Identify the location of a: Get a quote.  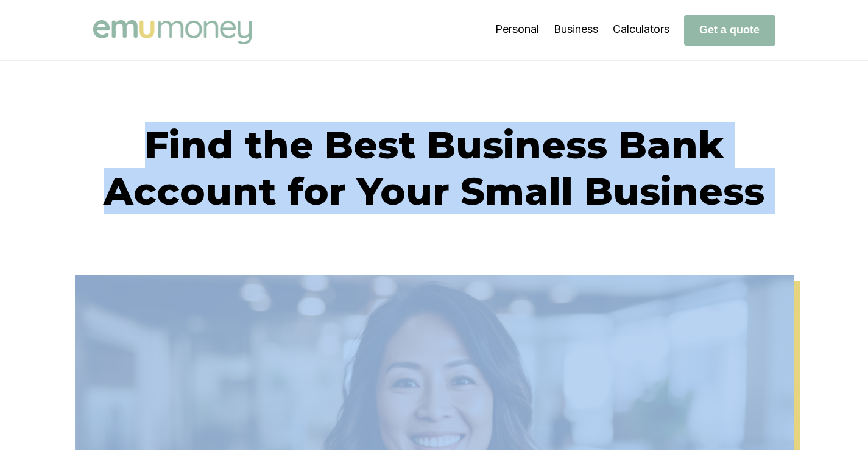
(730, 29).